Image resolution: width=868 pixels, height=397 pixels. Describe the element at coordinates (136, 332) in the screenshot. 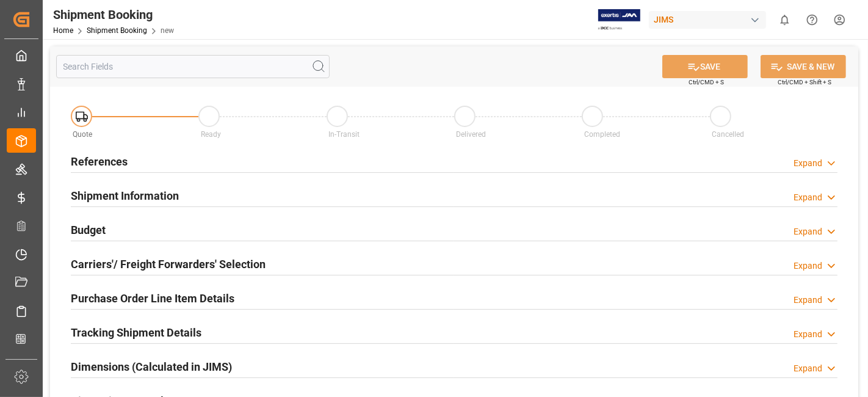

I see `h2: Tracking Shipment Details` at that location.